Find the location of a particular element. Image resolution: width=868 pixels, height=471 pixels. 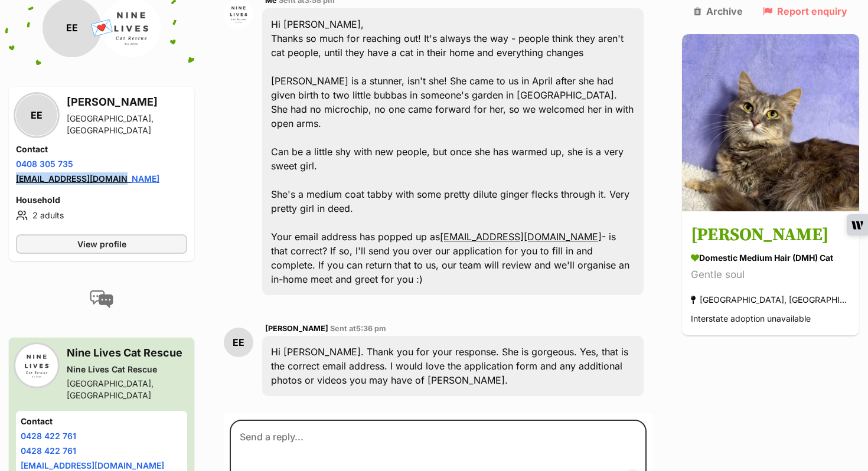

img: conversation-icon-4a6f8262b818ee0b60e3300018af0b2d0b884aa5de6e9bcb8d3d4eeb1a70a7c4.svg is located at coordinates (101, 299).